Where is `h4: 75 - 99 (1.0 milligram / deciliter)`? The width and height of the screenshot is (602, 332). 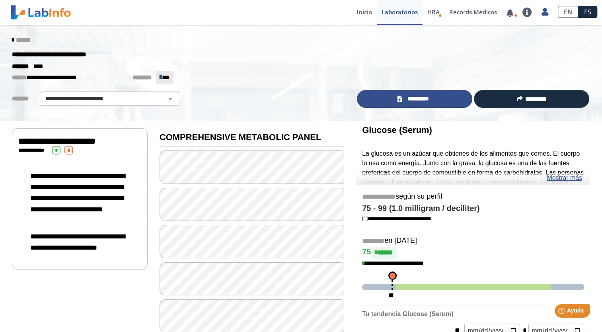 h4: 75 - 99 (1.0 milligram / deciliter) is located at coordinates (473, 209).